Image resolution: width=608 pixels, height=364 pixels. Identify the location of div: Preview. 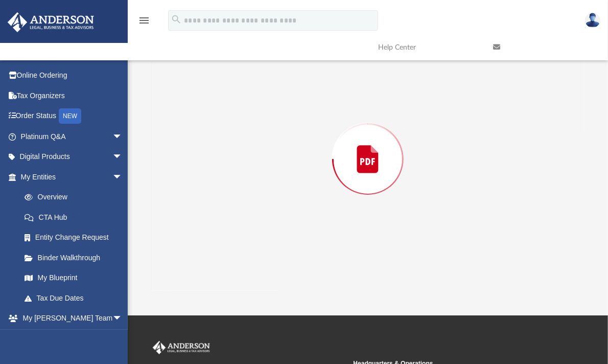
(368, 146).